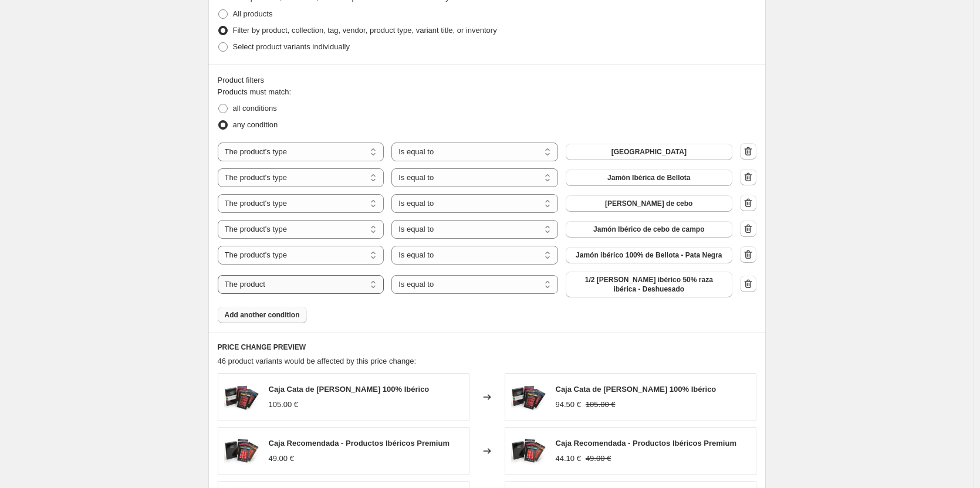  What do you see at coordinates (255, 108) in the screenshot?
I see `span: all conditions` at bounding box center [255, 108].